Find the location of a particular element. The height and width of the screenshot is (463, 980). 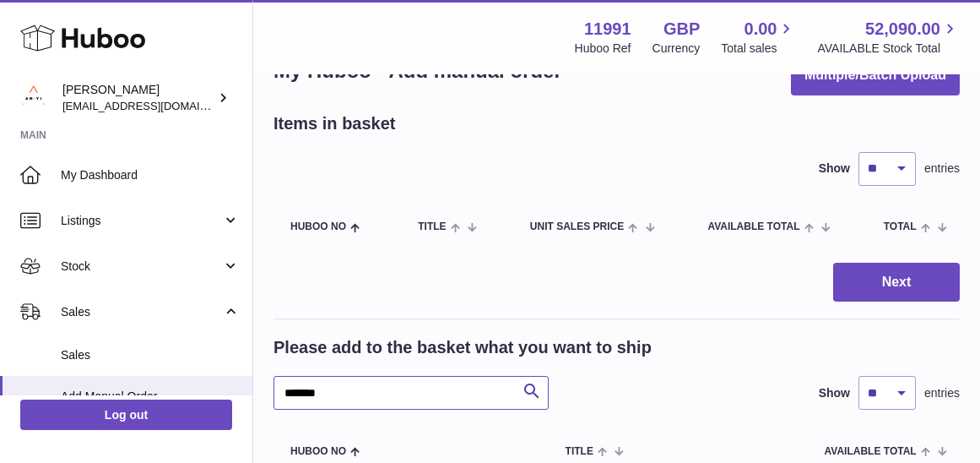

span: 52,090.00 is located at coordinates (903, 29).